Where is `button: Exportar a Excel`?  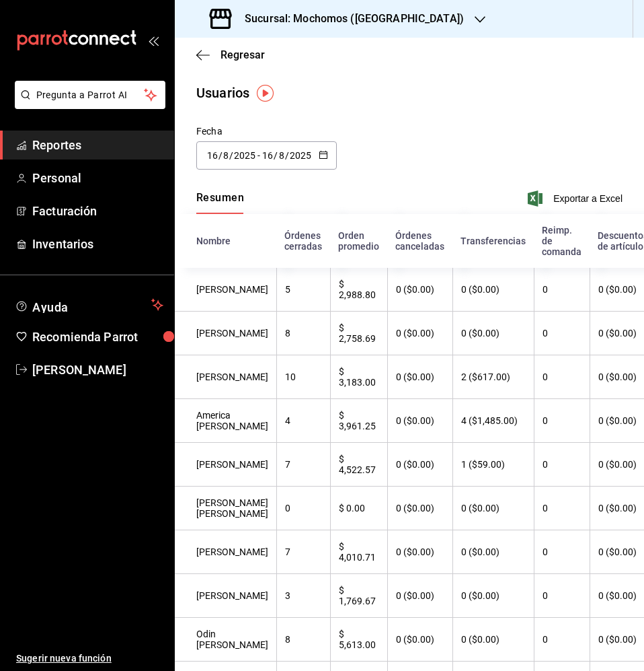 button: Exportar a Excel is located at coordinates (576, 199).